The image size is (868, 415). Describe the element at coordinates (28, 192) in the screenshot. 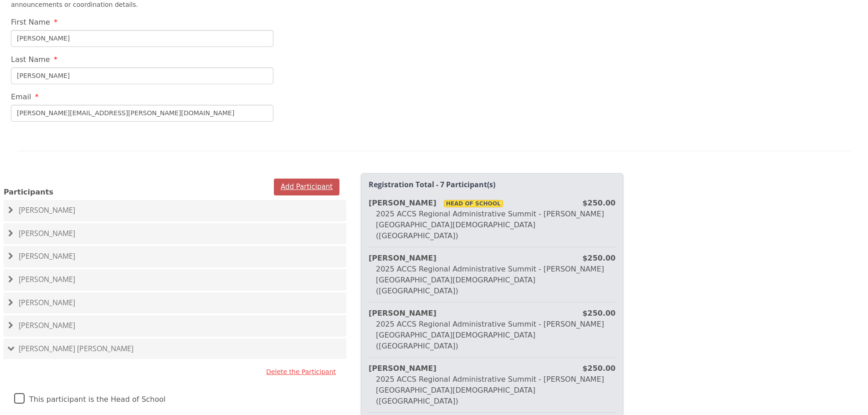

I see `span: Participants` at that location.